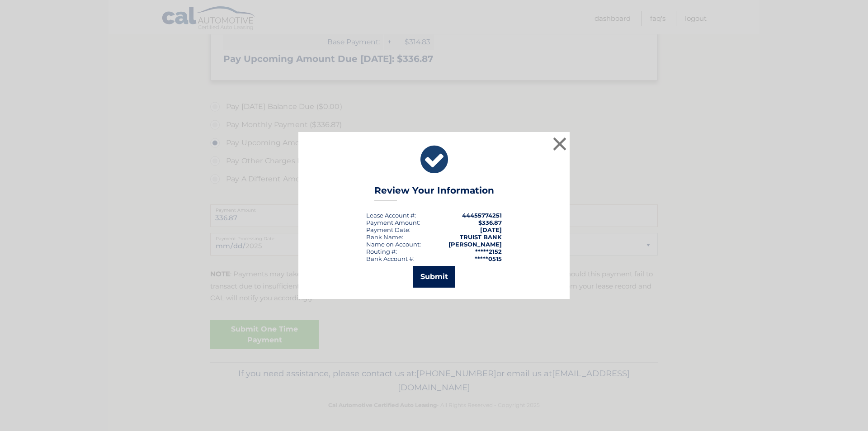 The width and height of the screenshot is (868, 431). Describe the element at coordinates (480, 237) in the screenshot. I see `strong: TRUIST BANK` at that location.